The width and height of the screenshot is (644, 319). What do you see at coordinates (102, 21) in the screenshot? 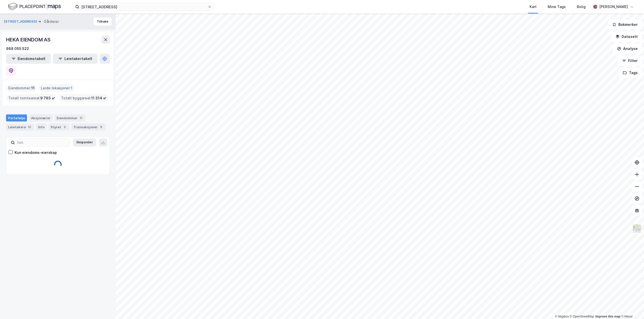
I see `button: Tilbake` at bounding box center [102, 21].